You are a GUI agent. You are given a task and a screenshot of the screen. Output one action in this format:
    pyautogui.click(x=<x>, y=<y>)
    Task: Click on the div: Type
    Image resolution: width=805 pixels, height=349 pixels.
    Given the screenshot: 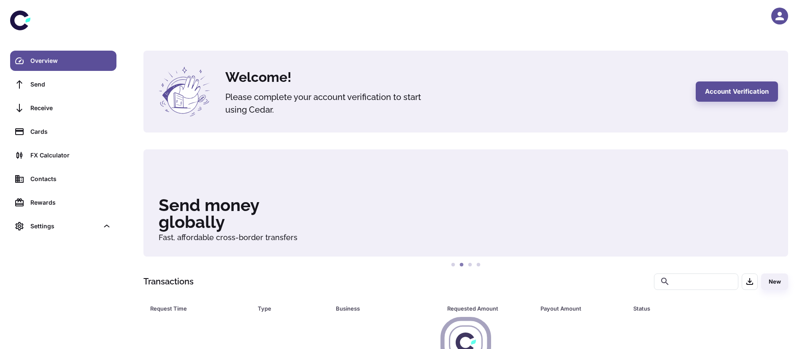 What is the action you would take?
    pyautogui.click(x=286, y=309)
    